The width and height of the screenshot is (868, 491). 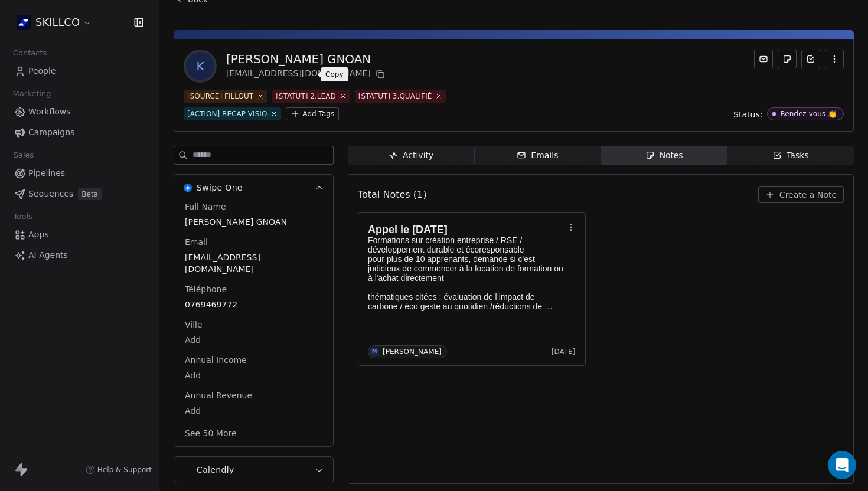 What do you see at coordinates (808, 195) in the screenshot?
I see `span: Create a Note` at bounding box center [808, 195].